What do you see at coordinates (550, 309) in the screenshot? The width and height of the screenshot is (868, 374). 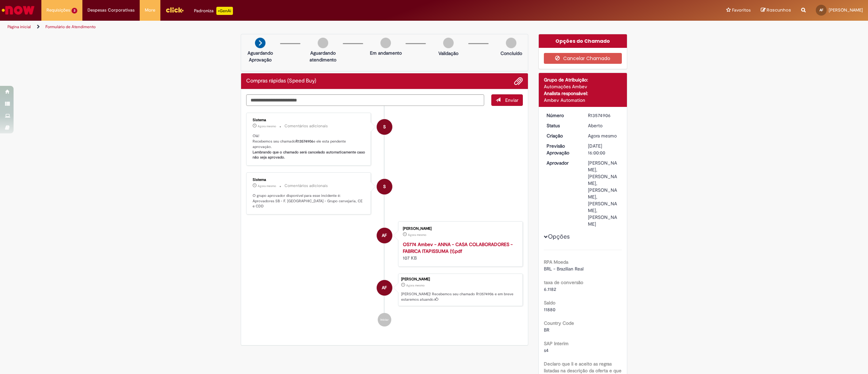 I see `span: 11880` at bounding box center [550, 309].